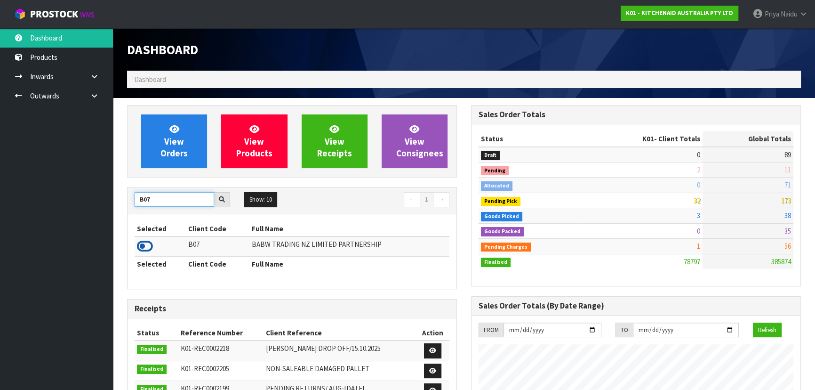 The image size is (815, 390). Describe the element at coordinates (491, 330) in the screenshot. I see `div: FROM` at that location.